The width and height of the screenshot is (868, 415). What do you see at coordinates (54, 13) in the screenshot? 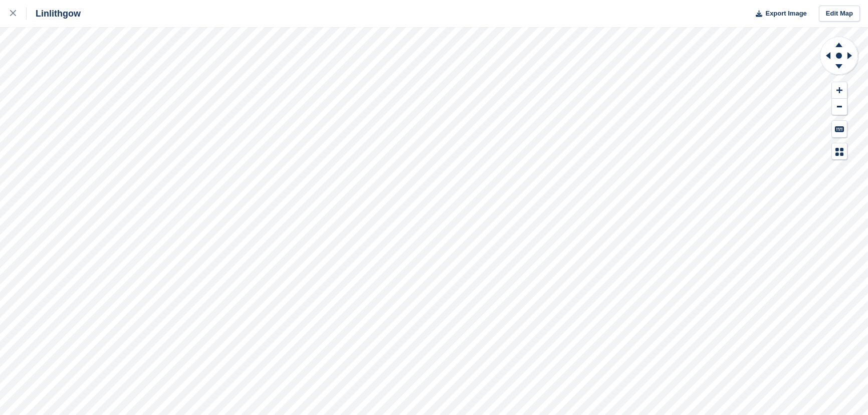
I see `div: Linlithgow` at bounding box center [54, 13].